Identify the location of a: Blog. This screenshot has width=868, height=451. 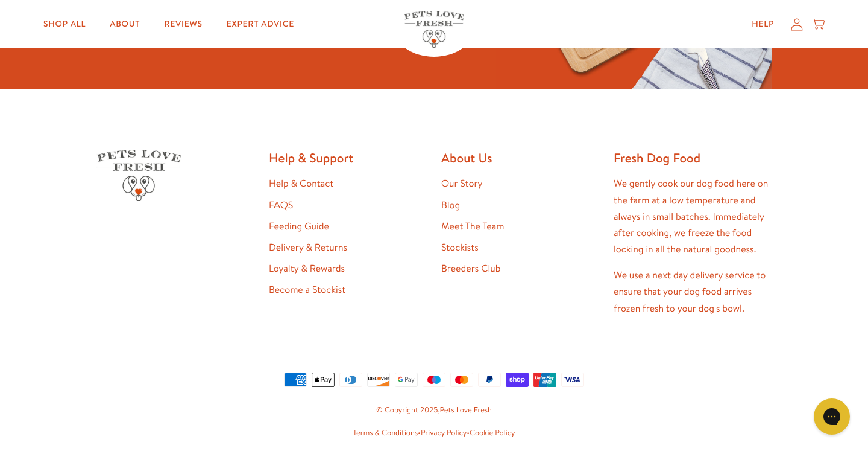
(451, 205).